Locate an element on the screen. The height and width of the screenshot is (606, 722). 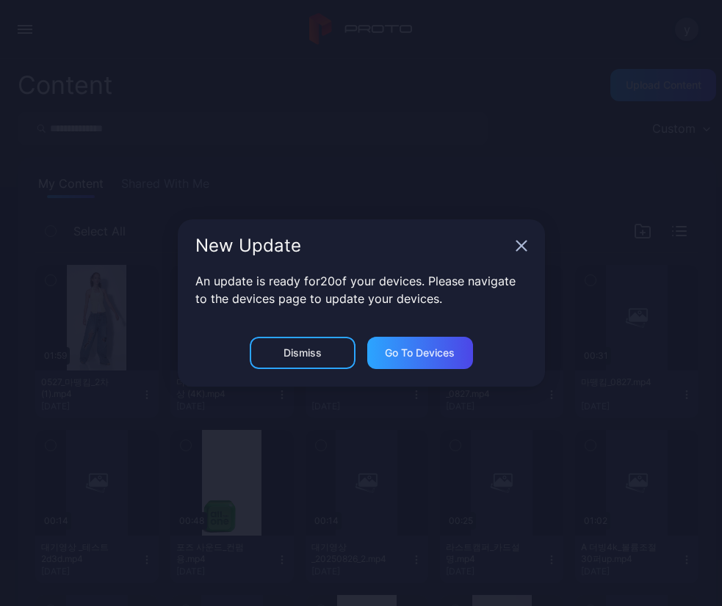
button: Go to devices is located at coordinates (420, 353).